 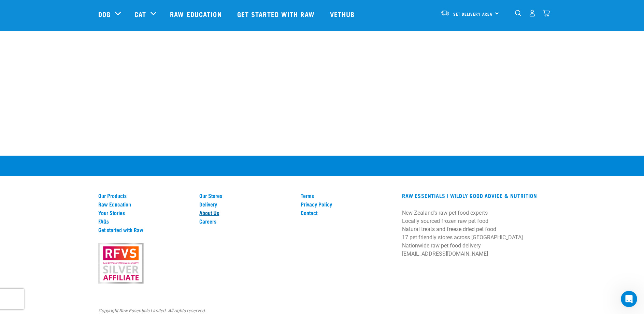 What do you see at coordinates (546, 13) in the screenshot?
I see `img: home-icon@2x.png` at bounding box center [546, 13].